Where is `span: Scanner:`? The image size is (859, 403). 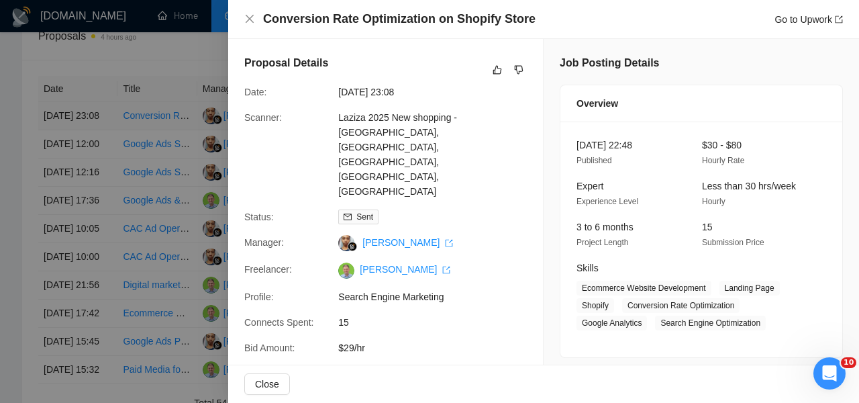
span: Scanner: is located at coordinates (263, 118).